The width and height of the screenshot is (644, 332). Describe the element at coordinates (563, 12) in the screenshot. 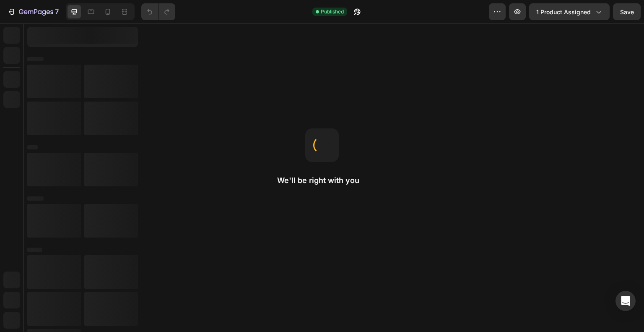

I see `span: 1 product assigned` at that location.